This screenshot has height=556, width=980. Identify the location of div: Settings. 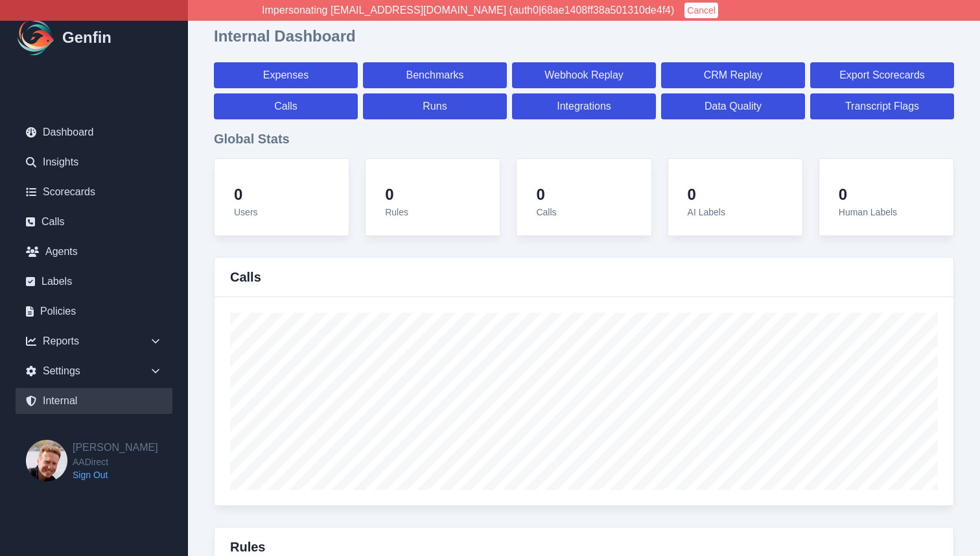
(94, 371).